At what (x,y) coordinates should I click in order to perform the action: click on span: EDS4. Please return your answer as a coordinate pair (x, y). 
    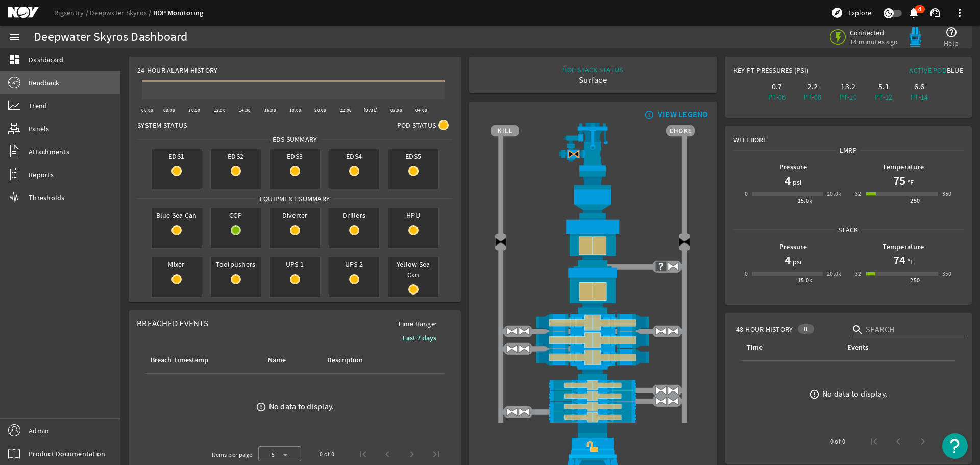
    Looking at the image, I should click on (354, 156).